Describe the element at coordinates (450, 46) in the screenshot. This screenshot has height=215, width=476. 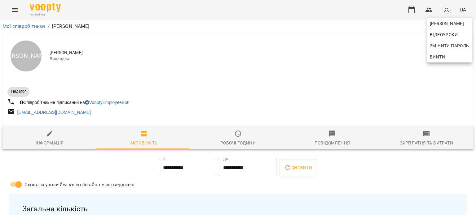
I see `span: Змінити пароль` at that location.